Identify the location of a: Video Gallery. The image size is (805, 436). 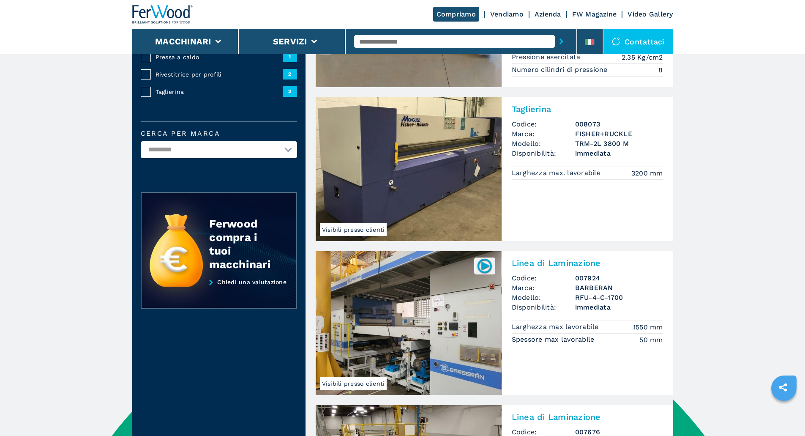
(650, 14).